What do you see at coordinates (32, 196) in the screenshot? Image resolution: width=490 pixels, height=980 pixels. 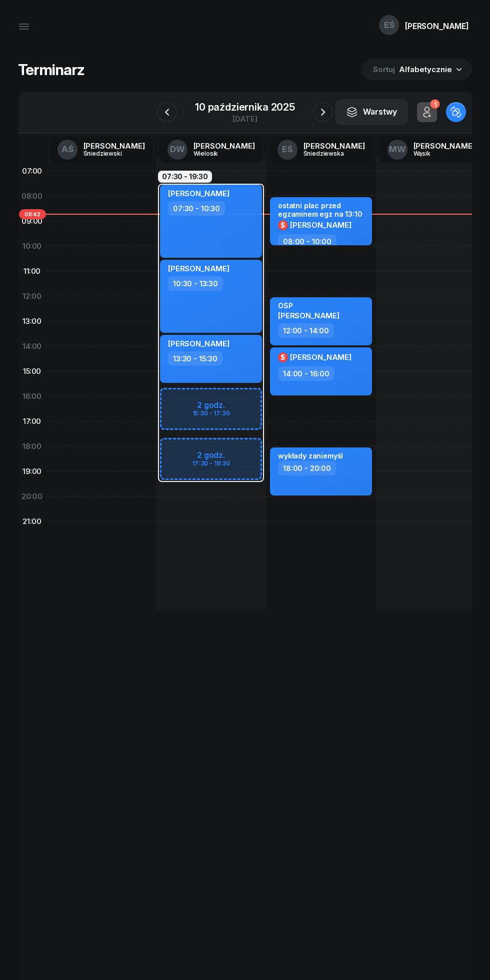 I see `div: 08:00` at bounding box center [32, 196].